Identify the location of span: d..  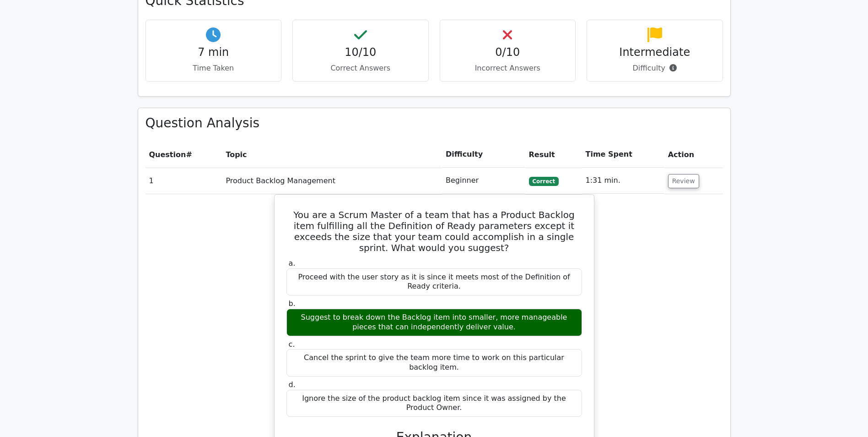
(292, 384).